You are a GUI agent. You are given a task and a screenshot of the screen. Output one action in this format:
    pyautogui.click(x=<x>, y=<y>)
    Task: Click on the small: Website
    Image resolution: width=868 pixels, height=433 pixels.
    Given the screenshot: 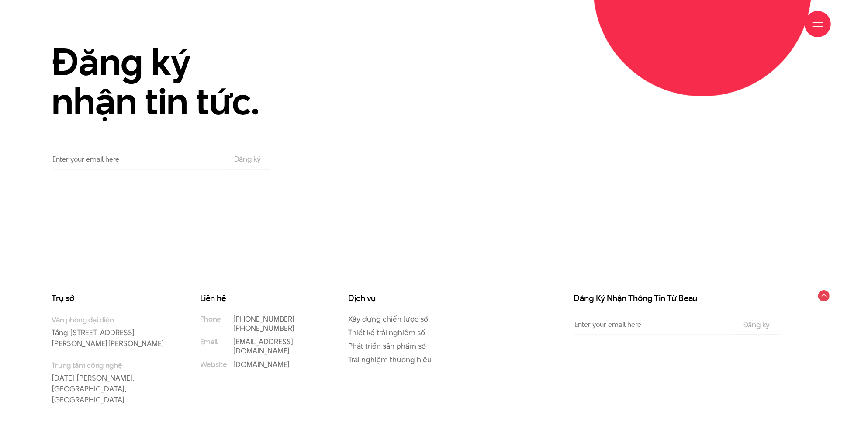 What is the action you would take?
    pyautogui.click(x=214, y=365)
    